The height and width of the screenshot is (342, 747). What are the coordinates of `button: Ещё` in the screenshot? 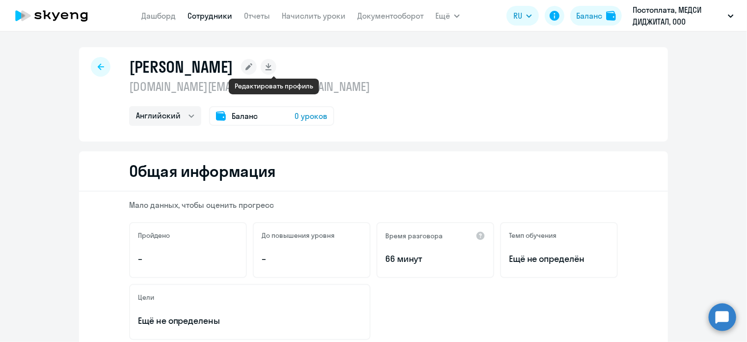 It's located at (448, 16).